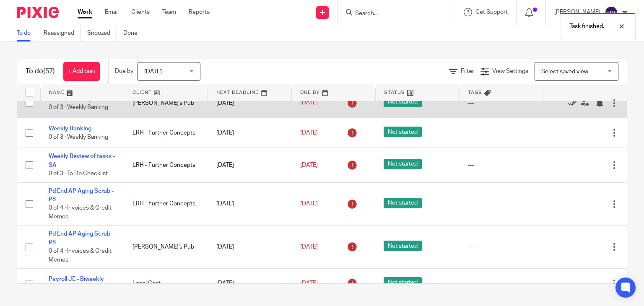  I want to click on p: Due by, so click(124, 71).